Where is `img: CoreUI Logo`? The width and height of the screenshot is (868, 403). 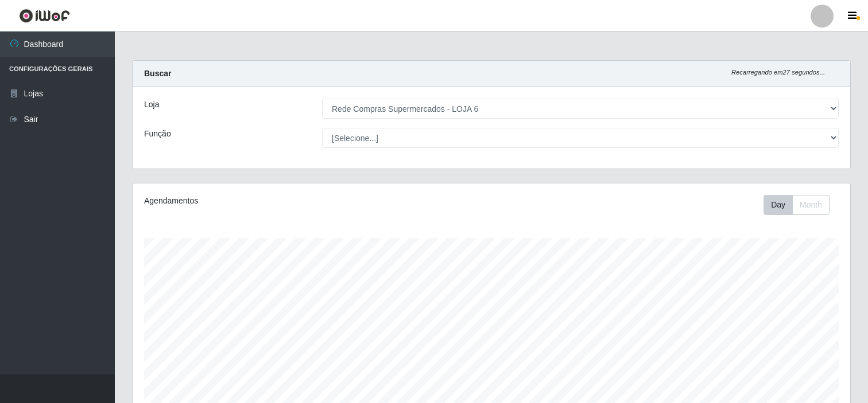
img: CoreUI Logo is located at coordinates (44, 16).